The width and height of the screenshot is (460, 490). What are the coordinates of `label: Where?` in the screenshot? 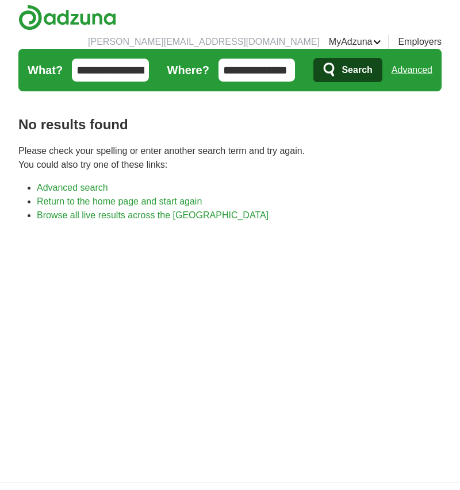 It's located at (188, 70).